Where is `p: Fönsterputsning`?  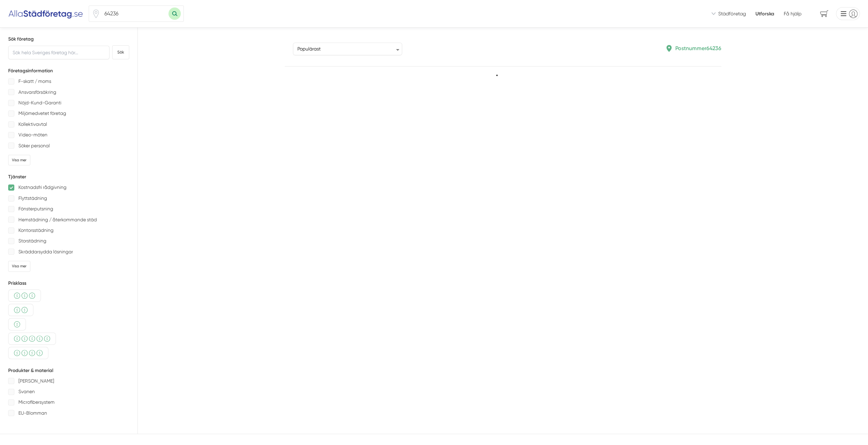
p: Fönsterputsning is located at coordinates (36, 209).